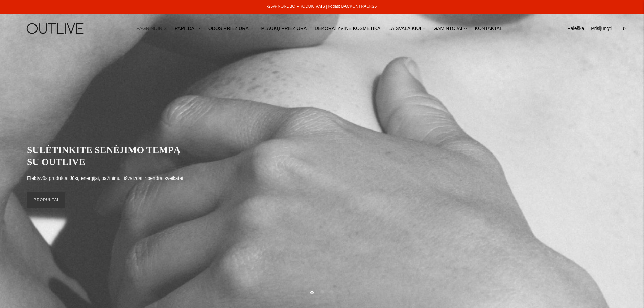 The width and height of the screenshot is (644, 308). Describe the element at coordinates (332, 292) in the screenshot. I see `button: Move carousel to slide 3` at that location.